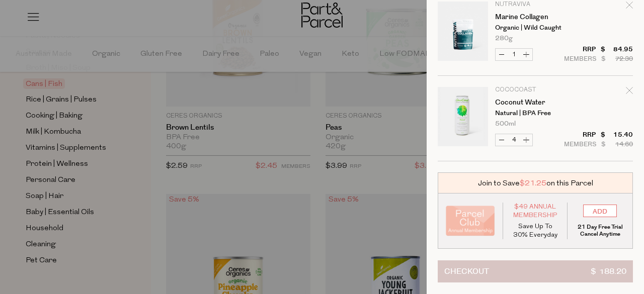  What do you see at coordinates (533, 90) in the screenshot?
I see `p: CocoCoast` at bounding box center [533, 90].